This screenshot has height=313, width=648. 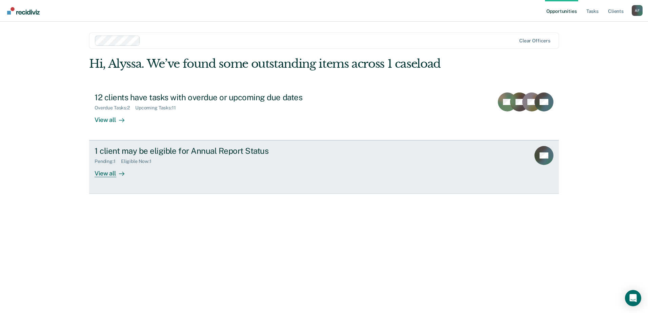 I want to click on div: Pending : 1, so click(x=108, y=161).